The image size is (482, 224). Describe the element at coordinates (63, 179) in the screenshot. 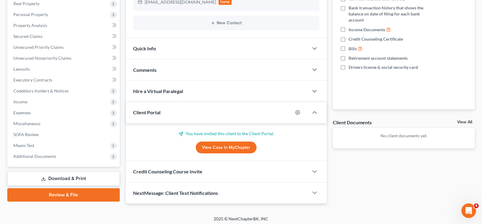

I see `a: Download & Print` at that location.